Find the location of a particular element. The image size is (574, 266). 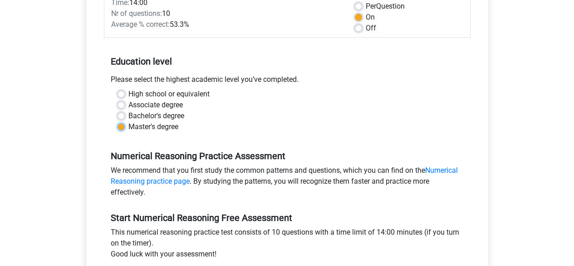

h5: Numerical Reasoning Practice Assessment is located at coordinates (287, 156).